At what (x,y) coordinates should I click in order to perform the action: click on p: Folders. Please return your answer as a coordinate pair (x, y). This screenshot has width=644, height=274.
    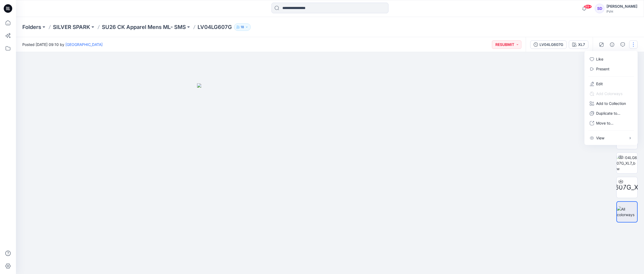
    Looking at the image, I should click on (32, 27).